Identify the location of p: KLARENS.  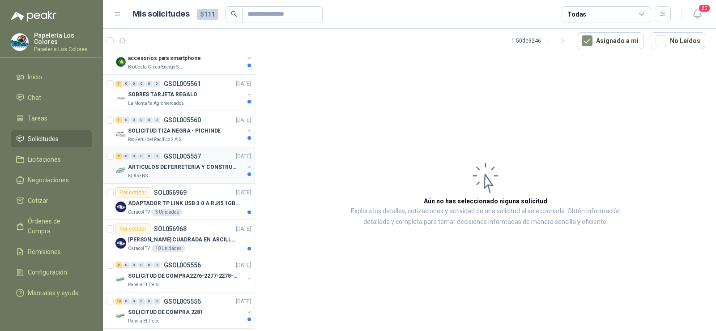
(138, 176).